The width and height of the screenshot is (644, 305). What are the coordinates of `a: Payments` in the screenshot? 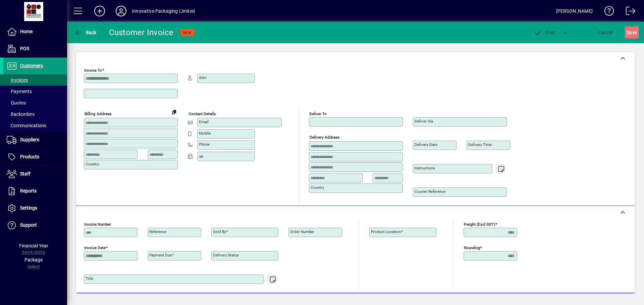 It's located at (35, 91).